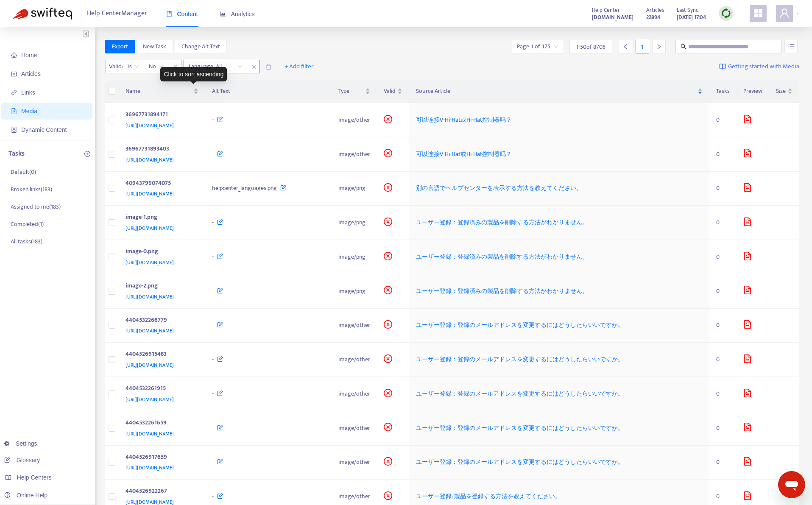 Image resolution: width=812 pixels, height=505 pixels. I want to click on button: New Task, so click(154, 47).